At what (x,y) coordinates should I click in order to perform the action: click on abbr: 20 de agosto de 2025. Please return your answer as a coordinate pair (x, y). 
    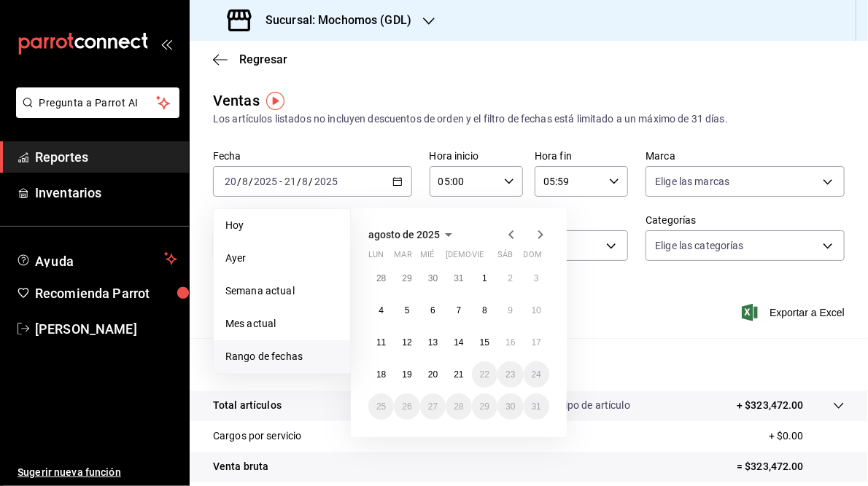
    Looking at the image, I should click on (433, 375).